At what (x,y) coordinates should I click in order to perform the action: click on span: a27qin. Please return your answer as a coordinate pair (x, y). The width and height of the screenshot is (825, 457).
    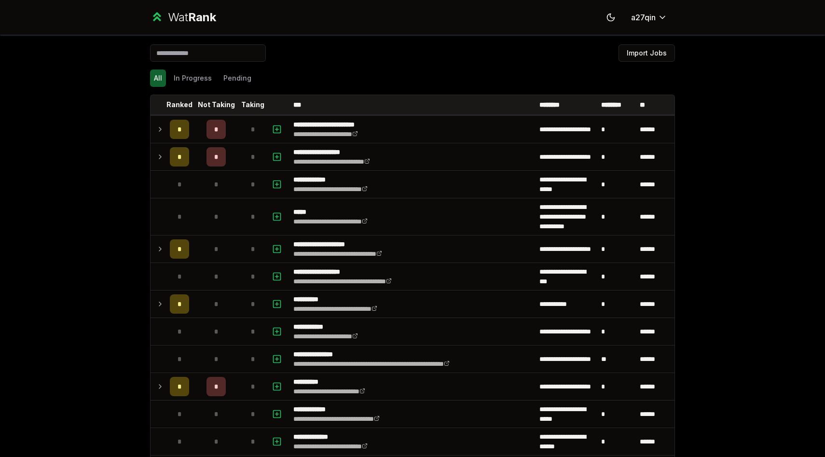
    Looking at the image, I should click on (643, 17).